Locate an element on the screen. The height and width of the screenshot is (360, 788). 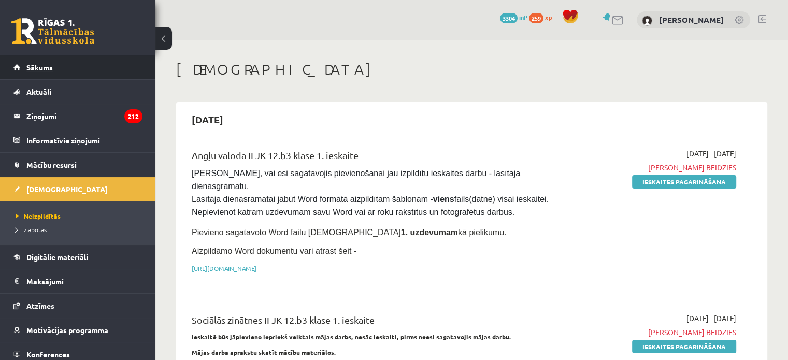
span: Sākums is located at coordinates (39, 67).